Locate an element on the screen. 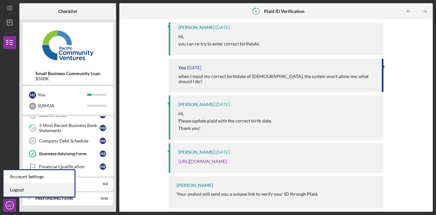 Image resolution: width=436 pixels, height=215 pixels. time: 2025-09-10 23:53 is located at coordinates (194, 68).